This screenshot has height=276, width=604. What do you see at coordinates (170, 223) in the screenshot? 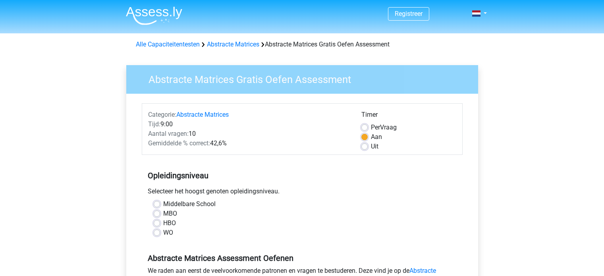
I see `label: HBO` at bounding box center [170, 223].